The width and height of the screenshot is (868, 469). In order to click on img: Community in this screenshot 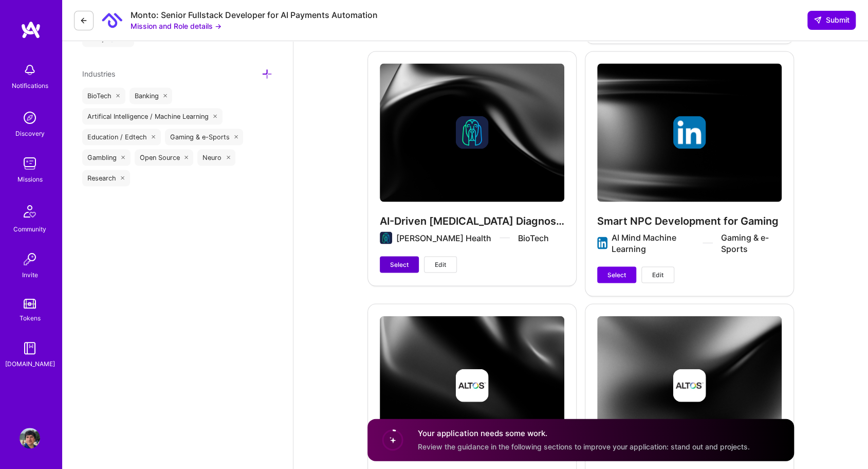, I will do `click(30, 212)`.